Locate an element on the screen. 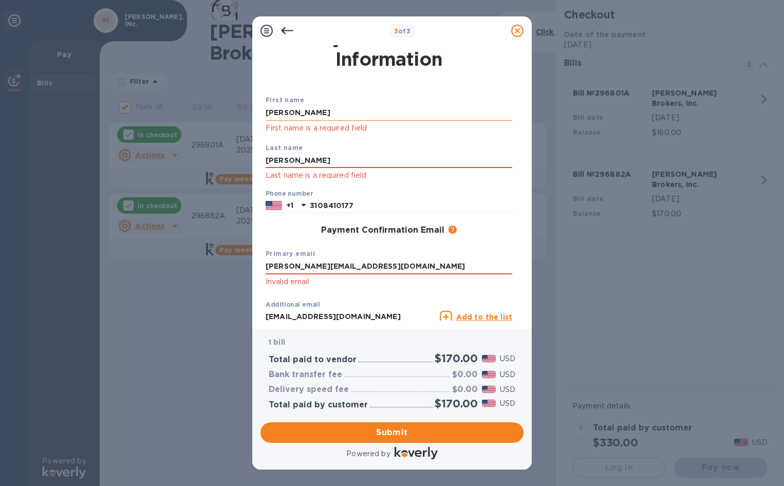 Image resolution: width=784 pixels, height=486 pixels. h3: Total paid to vendor is located at coordinates (313, 360).